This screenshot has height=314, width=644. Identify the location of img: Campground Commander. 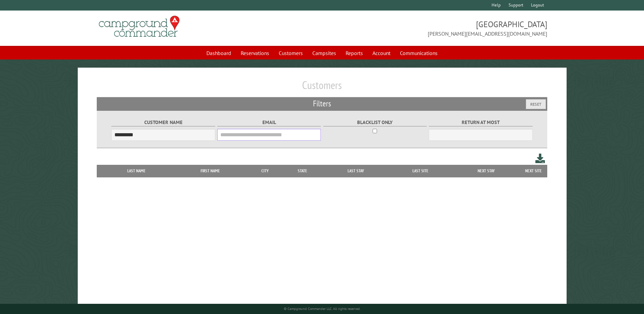
(139, 26).